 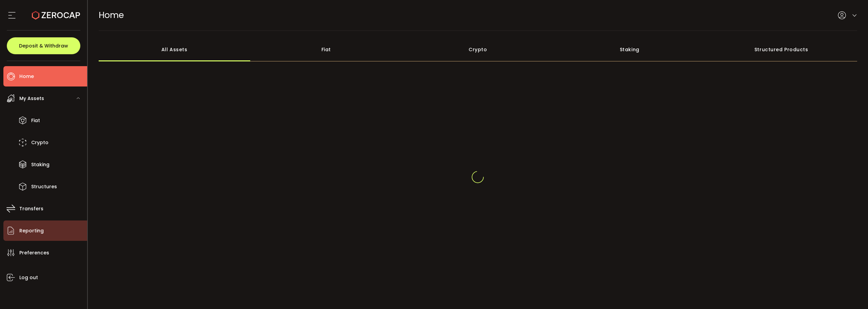 I want to click on span: Crypto, so click(x=40, y=142).